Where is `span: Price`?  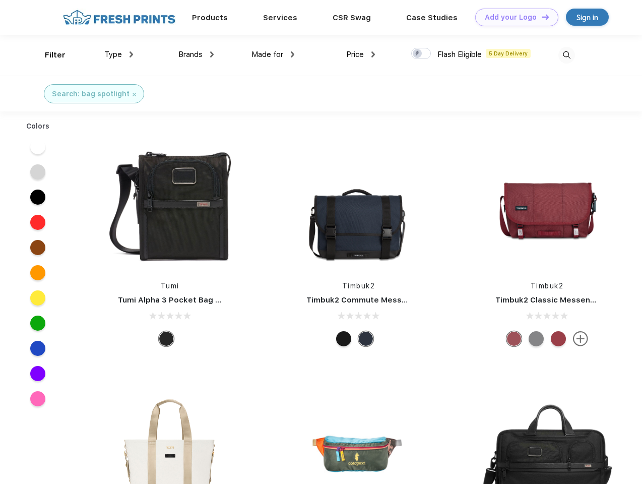
span: Price is located at coordinates (355, 54).